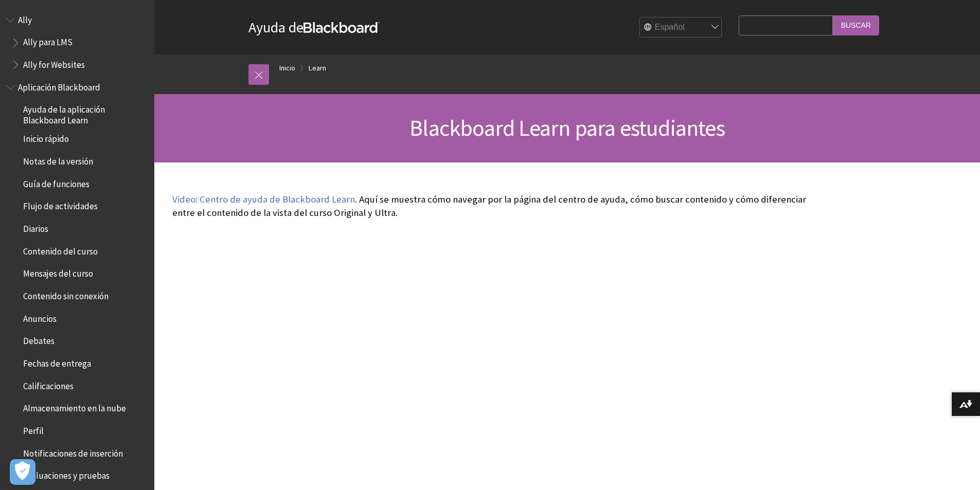 The width and height of the screenshot is (980, 490). Describe the element at coordinates (56, 182) in the screenshot. I see `span: Guía de funciones` at that location.